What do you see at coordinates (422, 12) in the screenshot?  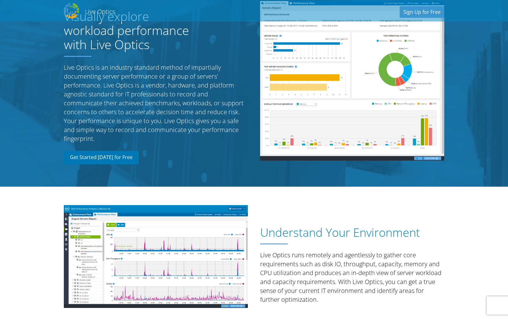 I see `a: Sign Up for Free` at bounding box center [422, 12].